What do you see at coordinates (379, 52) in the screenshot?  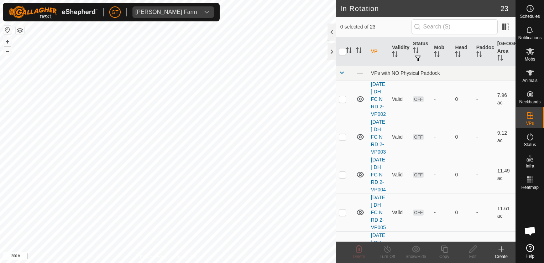 I see `th: VP` at bounding box center [379, 52].